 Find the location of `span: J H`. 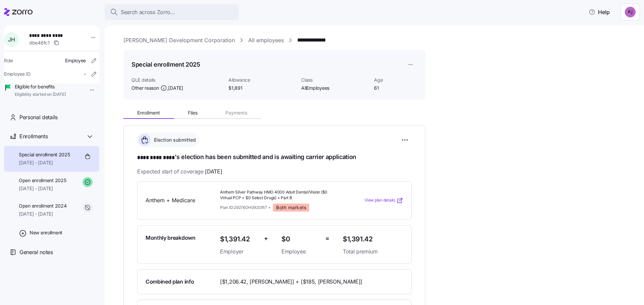

span: J H is located at coordinates (11, 40).